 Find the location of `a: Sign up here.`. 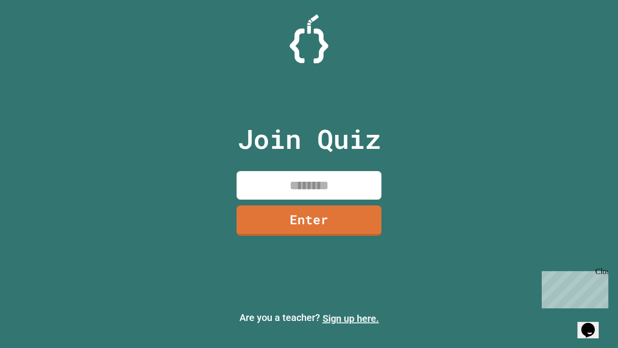

a: Sign up here. is located at coordinates (350, 318).